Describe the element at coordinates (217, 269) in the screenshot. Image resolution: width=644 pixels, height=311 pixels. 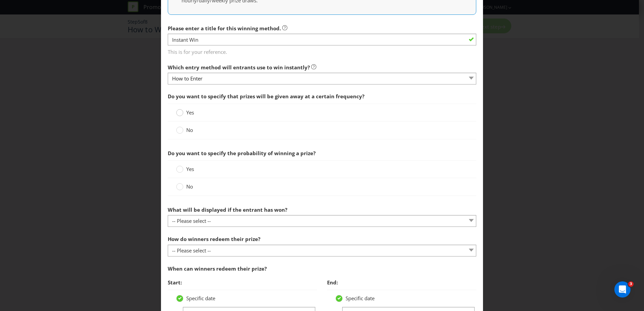
I see `span: When can winners redeem their prize?` at that location.